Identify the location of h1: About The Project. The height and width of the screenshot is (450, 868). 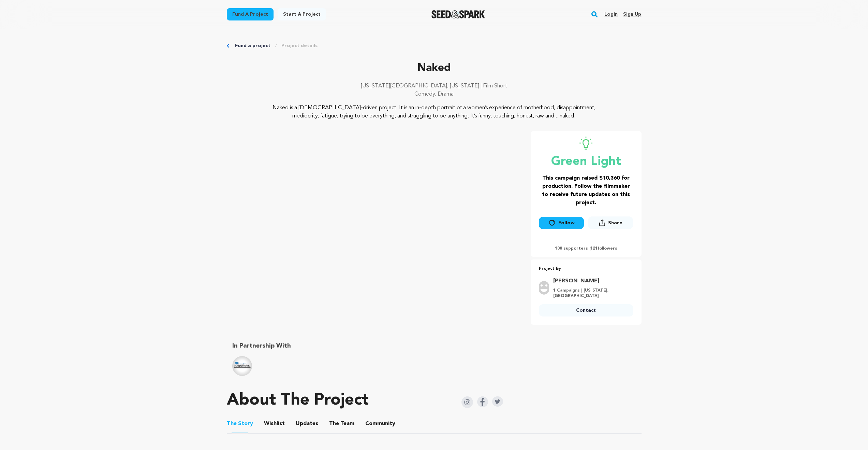
(298, 400).